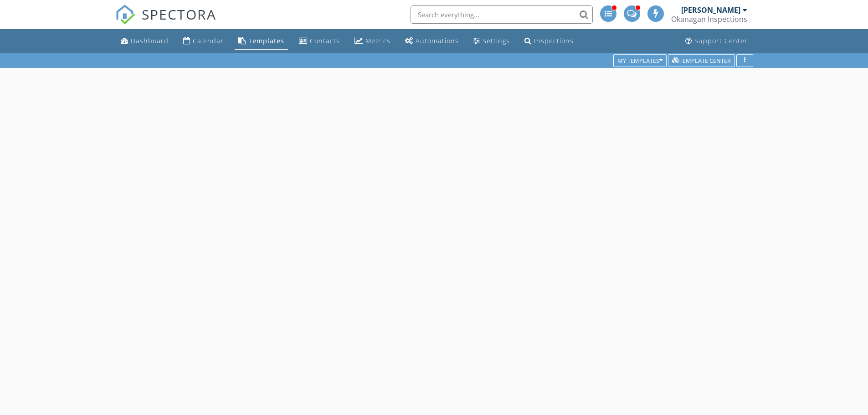  What do you see at coordinates (496, 40) in the screenshot?
I see `div: Settings` at bounding box center [496, 40].